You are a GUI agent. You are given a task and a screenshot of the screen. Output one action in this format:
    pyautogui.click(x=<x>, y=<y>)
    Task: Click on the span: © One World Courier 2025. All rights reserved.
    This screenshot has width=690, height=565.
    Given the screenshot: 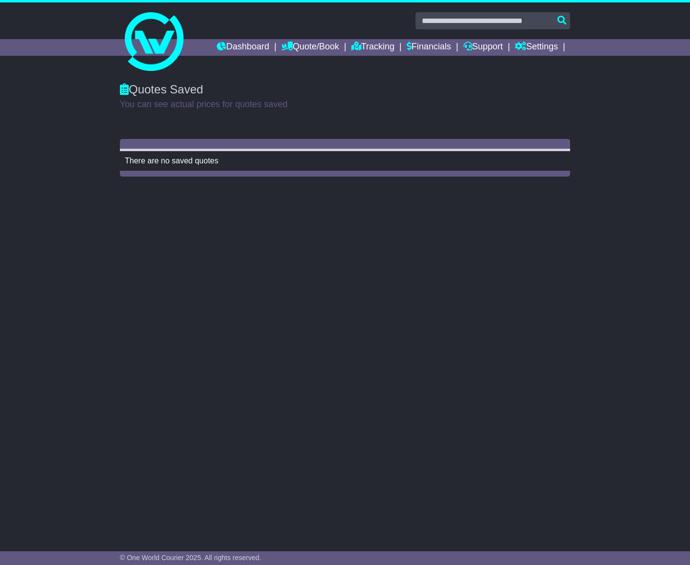 What is the action you would take?
    pyautogui.click(x=190, y=558)
    